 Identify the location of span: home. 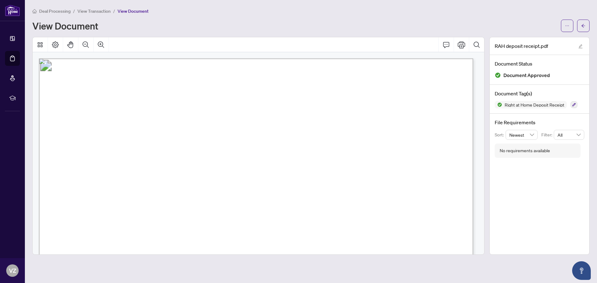
(35, 11).